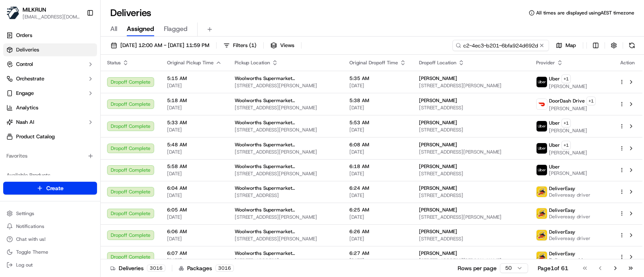 The height and width of the screenshot is (277, 644). What do you see at coordinates (34, 10) in the screenshot?
I see `button: MILKRUN` at bounding box center [34, 10].